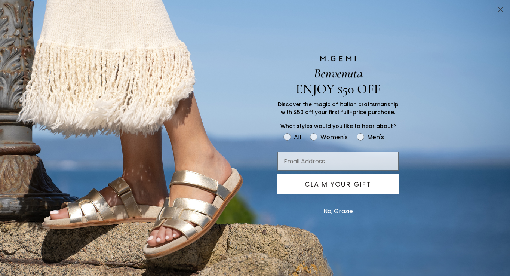 This screenshot has width=510, height=276. I want to click on div: All, so click(297, 137).